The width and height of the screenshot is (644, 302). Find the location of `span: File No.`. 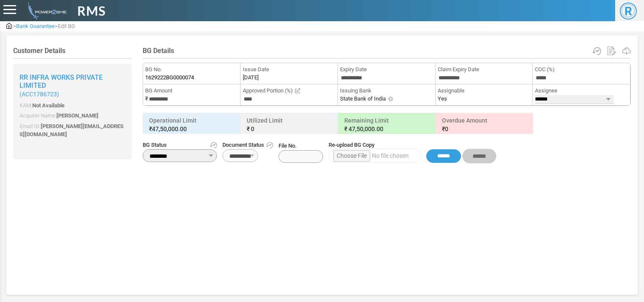

span: File No. is located at coordinates (300, 153).